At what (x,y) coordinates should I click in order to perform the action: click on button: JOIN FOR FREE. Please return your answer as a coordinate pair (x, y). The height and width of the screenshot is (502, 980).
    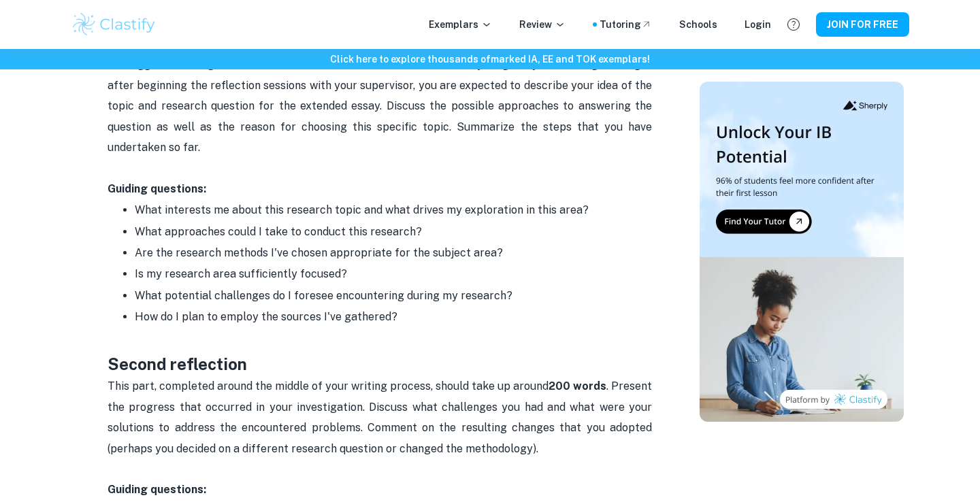
    Looking at the image, I should click on (862, 25).